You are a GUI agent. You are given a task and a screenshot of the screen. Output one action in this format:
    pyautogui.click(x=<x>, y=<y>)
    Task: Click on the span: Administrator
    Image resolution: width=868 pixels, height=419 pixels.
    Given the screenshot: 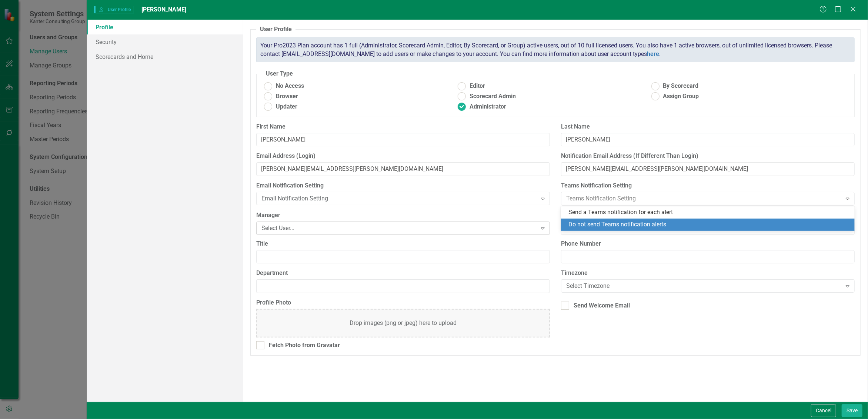 What is the action you would take?
    pyautogui.click(x=488, y=107)
    